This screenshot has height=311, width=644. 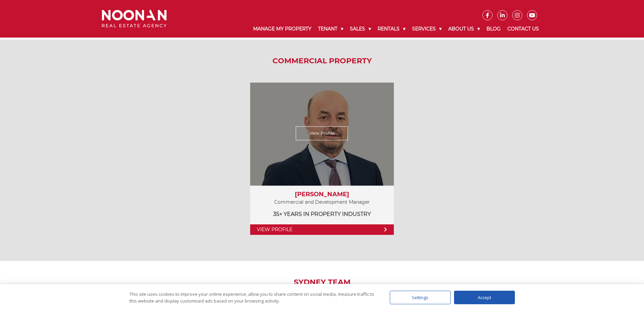 I want to click on p: 35+ years in Property Industry, so click(x=322, y=213).